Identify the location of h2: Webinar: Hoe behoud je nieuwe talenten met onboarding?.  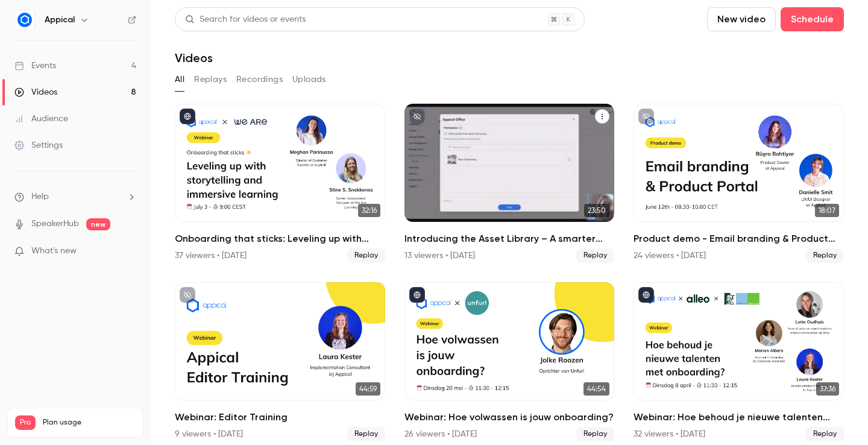
(739, 417).